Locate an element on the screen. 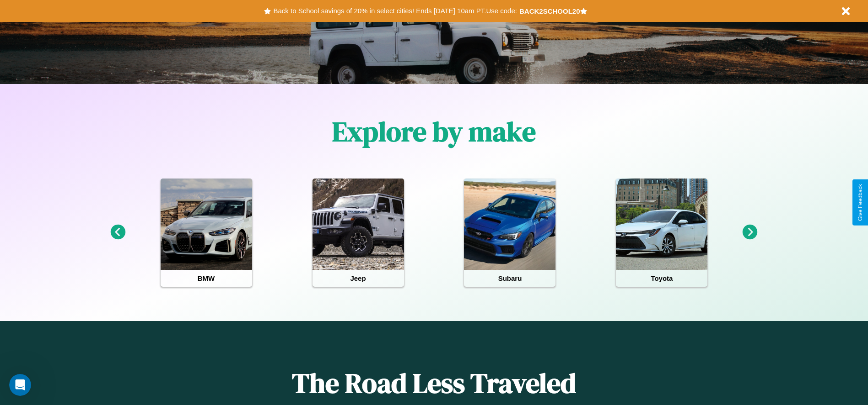 This screenshot has height=405, width=868. h4: Toyota is located at coordinates (662, 278).